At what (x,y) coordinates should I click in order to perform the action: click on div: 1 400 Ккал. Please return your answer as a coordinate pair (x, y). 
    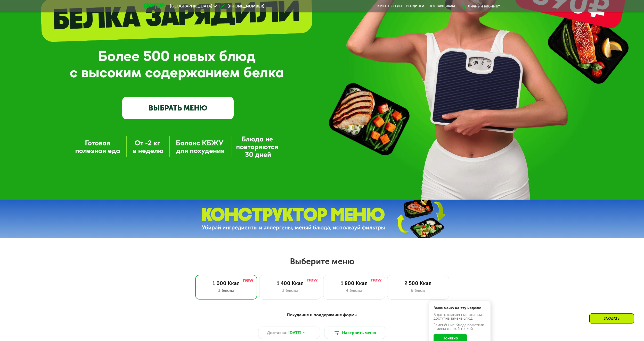
    Looking at the image, I should click on (290, 284).